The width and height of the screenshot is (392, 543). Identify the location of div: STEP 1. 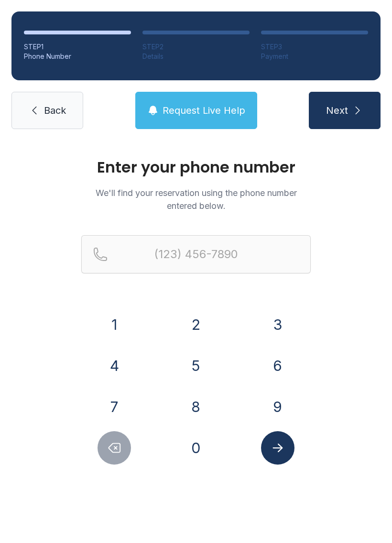
(77, 47).